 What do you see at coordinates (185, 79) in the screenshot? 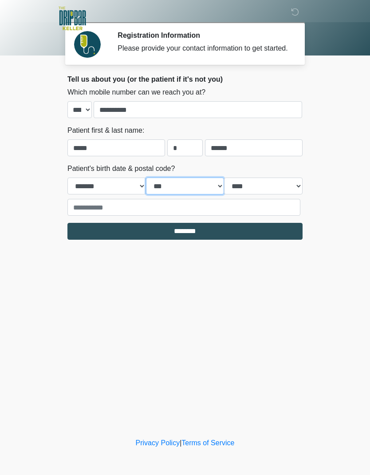
I see `h2: Tell us about you (or the patient if it's not you)` at bounding box center [185, 79].